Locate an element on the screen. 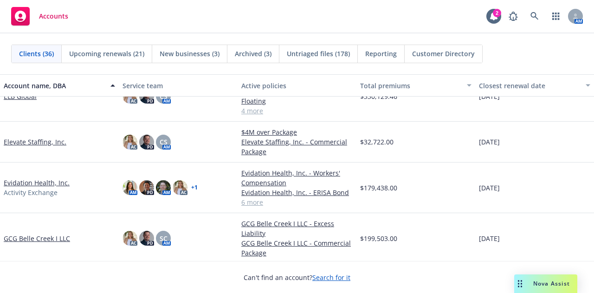  span: Customer Directory is located at coordinates (443, 53).